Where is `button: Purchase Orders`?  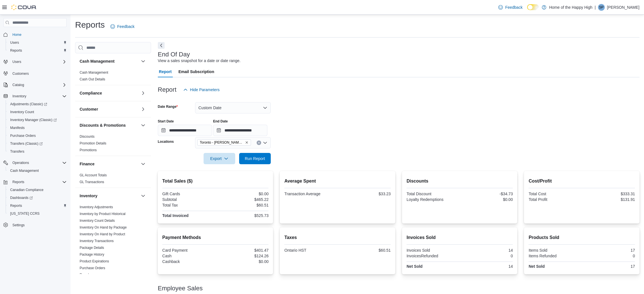 button: Purchase Orders is located at coordinates (37, 136).